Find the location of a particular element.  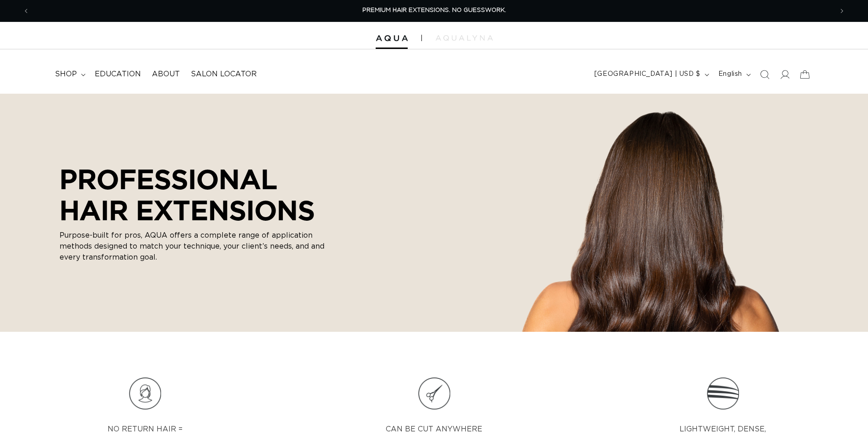

img: Aqua Hair Extensions is located at coordinates (391, 38).